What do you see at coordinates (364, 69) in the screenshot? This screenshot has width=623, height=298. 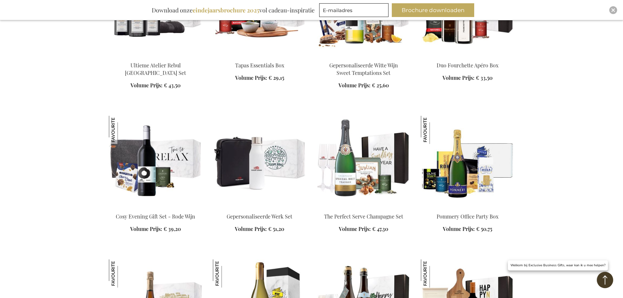 I see `a: Gepersonaliseerde Witte Wijn Sweet Temptations Set` at bounding box center [364, 69].